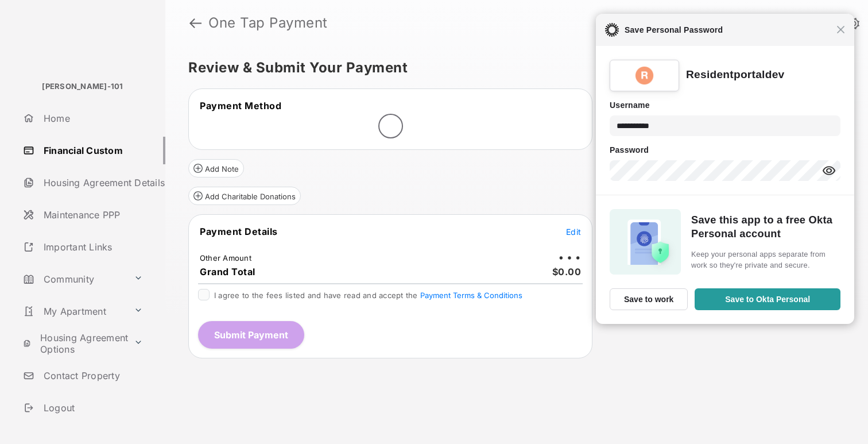 This screenshot has height=444, width=868. I want to click on a: Community, so click(74, 279).